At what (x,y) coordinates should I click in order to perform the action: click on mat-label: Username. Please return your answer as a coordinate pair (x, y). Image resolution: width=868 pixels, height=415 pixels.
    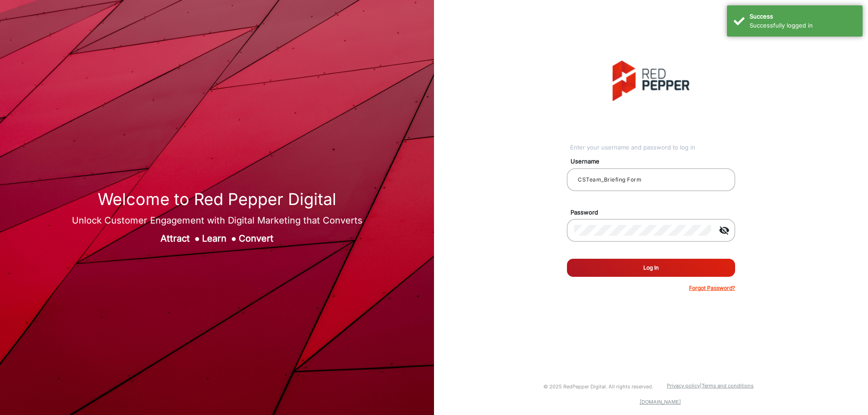
    Looking at the image, I should click on (655, 162).